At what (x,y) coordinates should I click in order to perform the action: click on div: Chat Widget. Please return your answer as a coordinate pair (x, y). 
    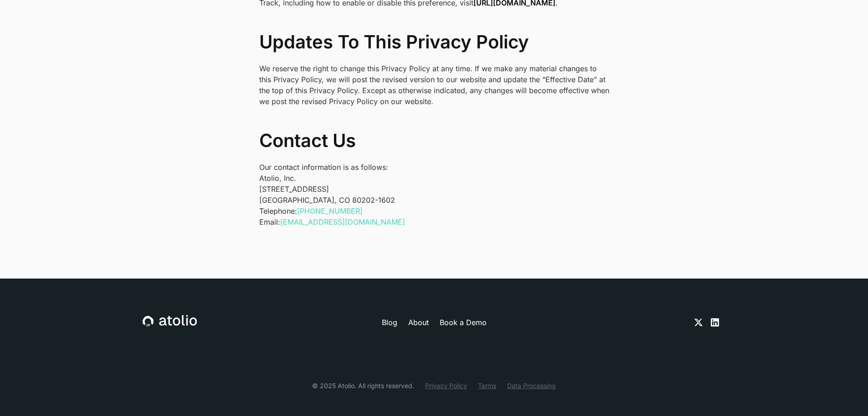
    Looking at the image, I should click on (846, 394).